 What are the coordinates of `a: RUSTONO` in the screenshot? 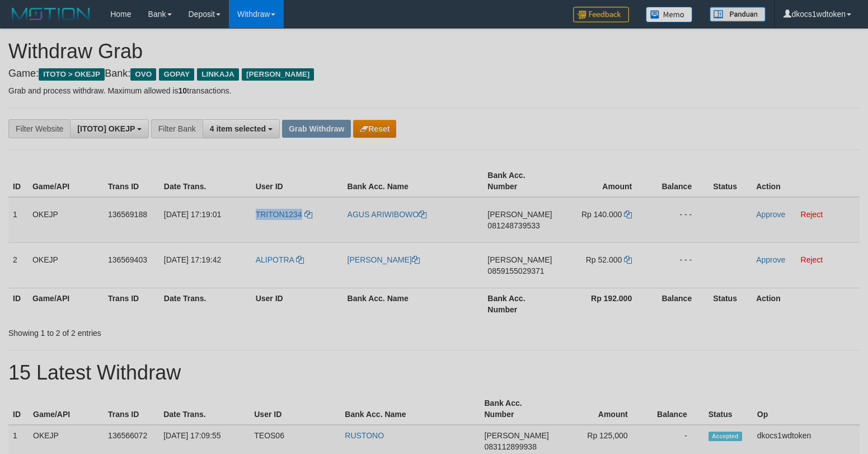 It's located at (364, 436).